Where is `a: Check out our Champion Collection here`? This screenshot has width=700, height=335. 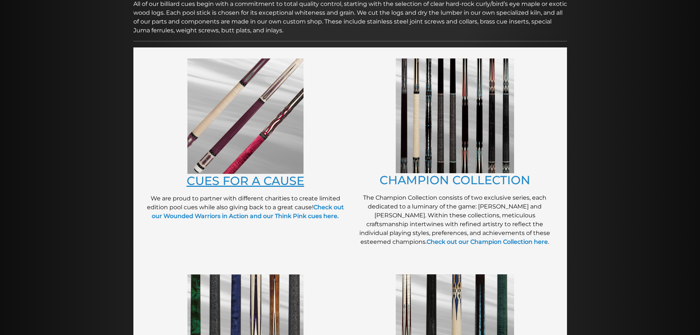
a: Check out our Champion Collection here is located at coordinates (487, 241).